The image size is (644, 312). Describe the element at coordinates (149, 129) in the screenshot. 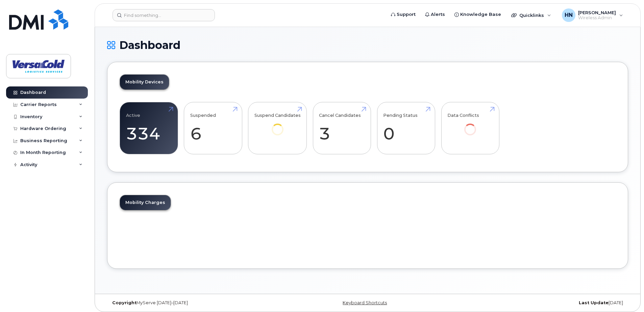

I see `a: Active 334` at that location.